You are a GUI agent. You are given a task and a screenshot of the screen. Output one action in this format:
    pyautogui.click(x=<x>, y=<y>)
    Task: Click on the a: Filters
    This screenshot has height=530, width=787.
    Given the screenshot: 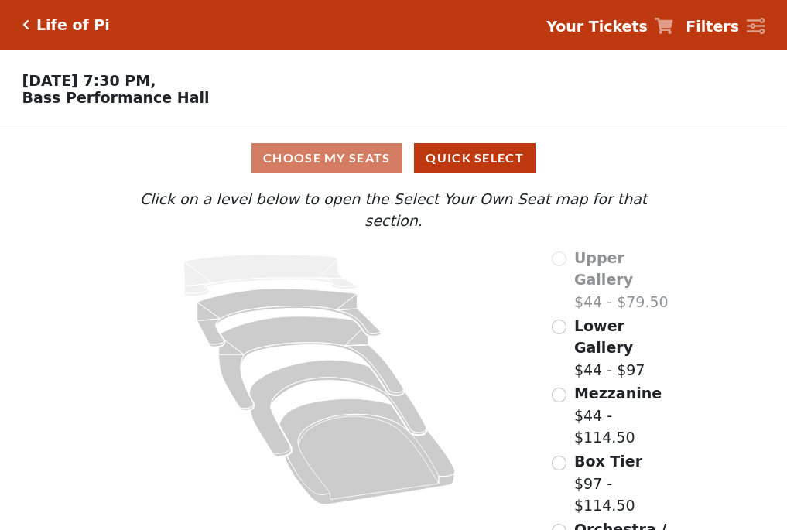 What is the action you would take?
    pyautogui.click(x=725, y=26)
    